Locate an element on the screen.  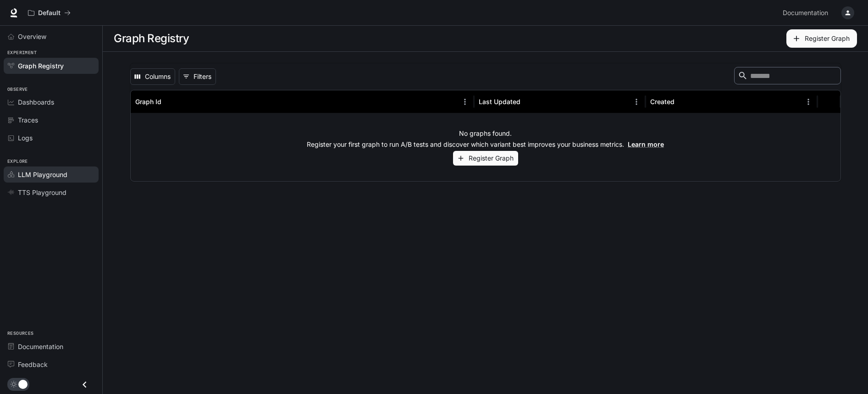
a: Dashboards is located at coordinates (51, 102).